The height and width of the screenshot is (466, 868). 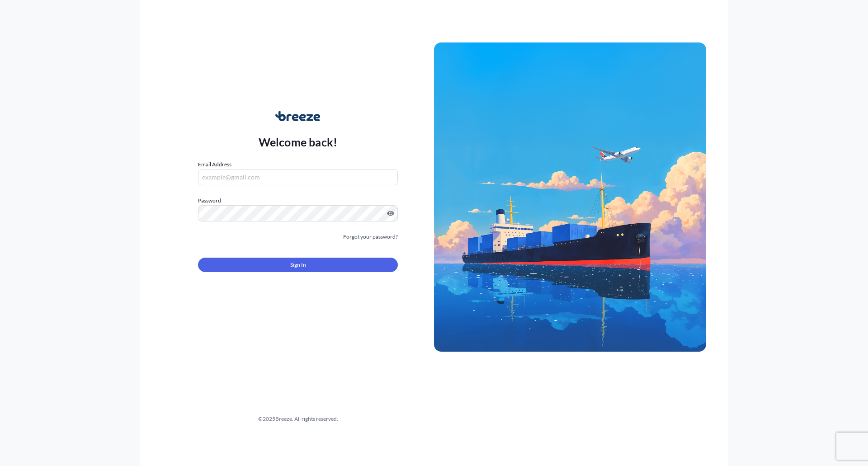 I want to click on label: Password, so click(x=298, y=201).